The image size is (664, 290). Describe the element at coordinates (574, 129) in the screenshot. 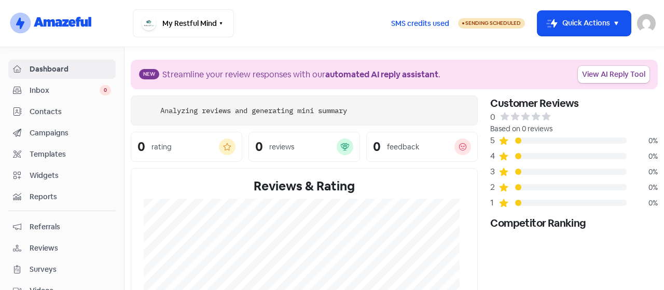

I see `div: Based on 0 reviews` at that location.